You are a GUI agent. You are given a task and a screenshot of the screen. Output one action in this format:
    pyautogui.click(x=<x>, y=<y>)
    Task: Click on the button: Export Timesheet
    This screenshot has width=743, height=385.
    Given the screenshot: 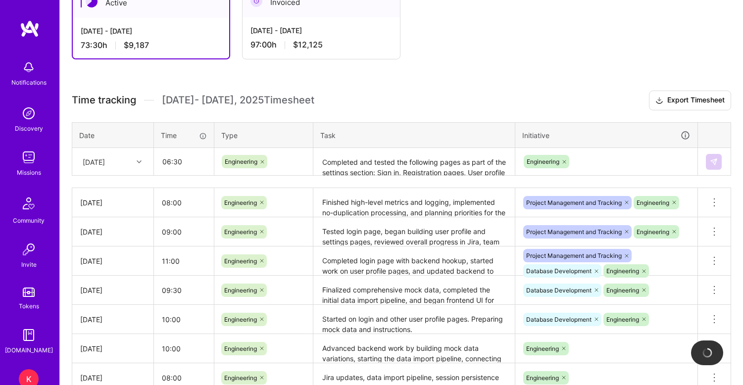 What is the action you would take?
    pyautogui.click(x=690, y=100)
    